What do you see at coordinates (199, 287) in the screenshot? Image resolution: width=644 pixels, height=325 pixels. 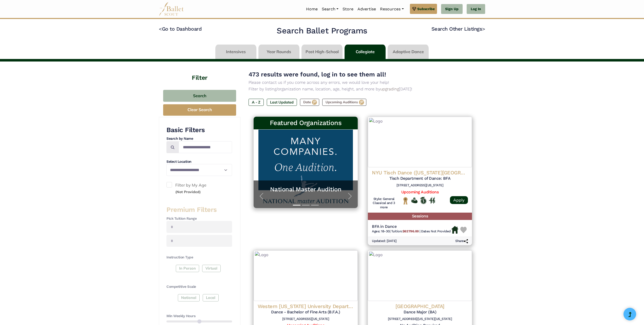 I see `h4: Competitive Scale` at bounding box center [199, 287].